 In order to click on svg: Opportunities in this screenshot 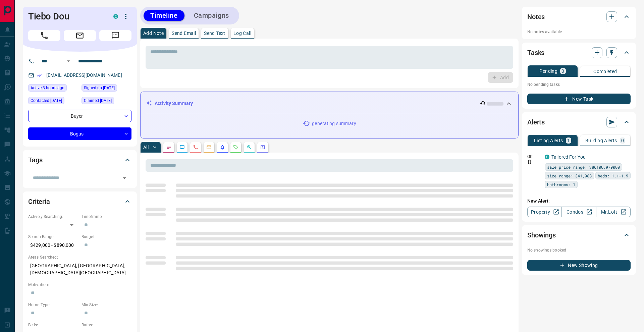, I will do `click(249, 147)`.